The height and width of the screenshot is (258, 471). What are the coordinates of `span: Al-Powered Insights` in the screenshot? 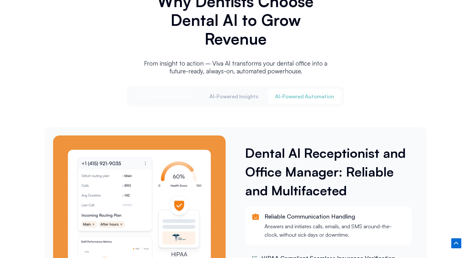 It's located at (234, 96).